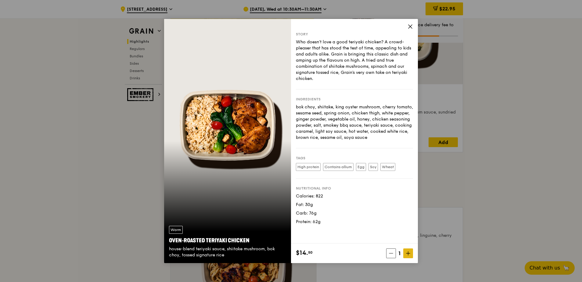 This screenshot has width=582, height=282. Describe the element at coordinates (373, 167) in the screenshot. I see `label: Soy` at that location.